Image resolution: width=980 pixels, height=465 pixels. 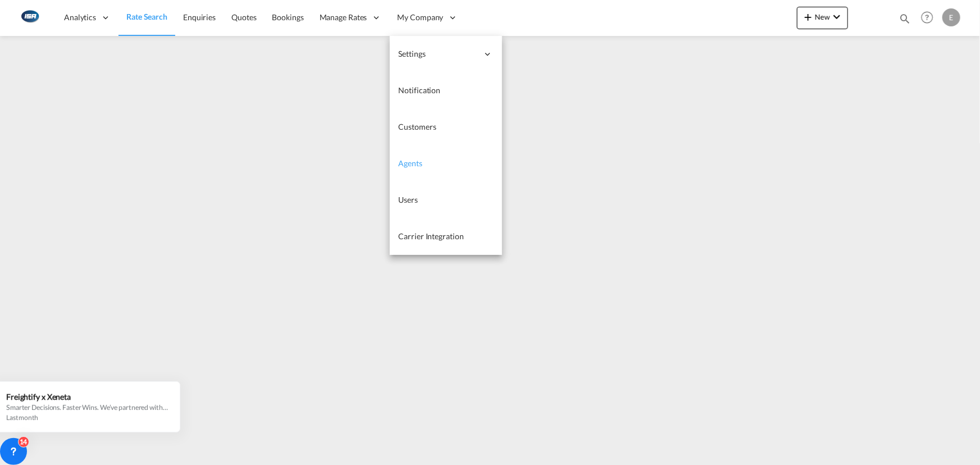 I want to click on span: New, so click(x=822, y=17).